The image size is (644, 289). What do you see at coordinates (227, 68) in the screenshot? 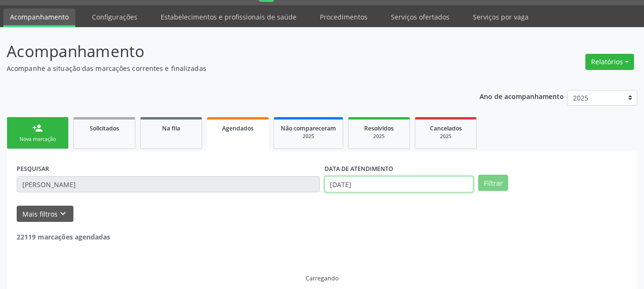
I see `p: Acompanhe a situação das marcações correntes e finalizadas` at bounding box center [227, 68].